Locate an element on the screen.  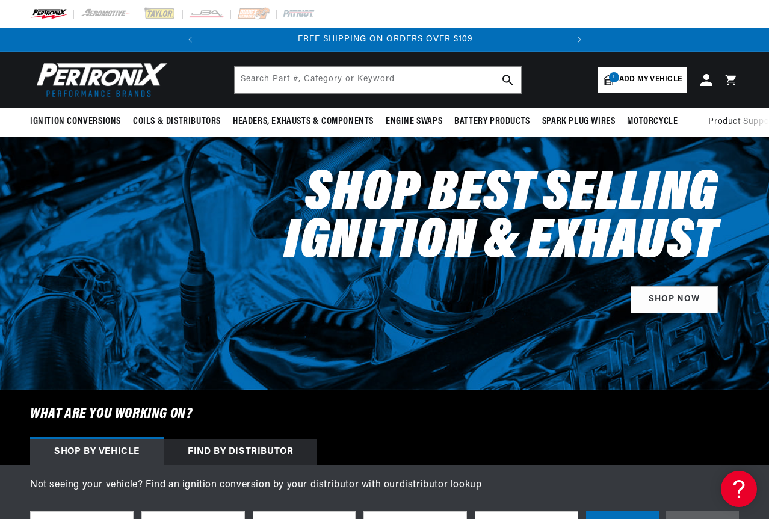
span: 1 is located at coordinates (614, 77).